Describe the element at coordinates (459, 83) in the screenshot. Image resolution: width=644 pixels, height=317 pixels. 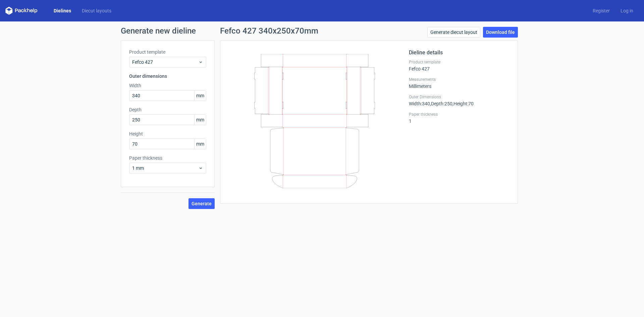
I see `div: Millimeters` at that location.